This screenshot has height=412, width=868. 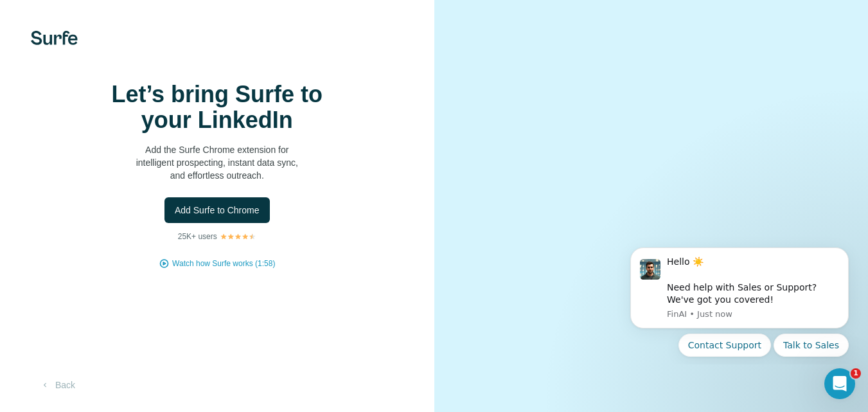 What do you see at coordinates (224, 264) in the screenshot?
I see `span: Watch how Surfe works (1:58)` at bounding box center [224, 264].